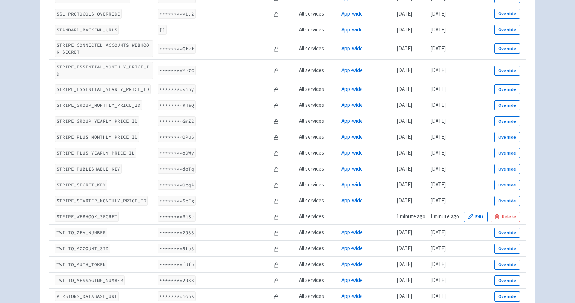 Image resolution: width=575 pixels, height=303 pixels. Describe the element at coordinates (81, 233) in the screenshot. I see `code: TWILIO_2FA_NUMBER` at that location.